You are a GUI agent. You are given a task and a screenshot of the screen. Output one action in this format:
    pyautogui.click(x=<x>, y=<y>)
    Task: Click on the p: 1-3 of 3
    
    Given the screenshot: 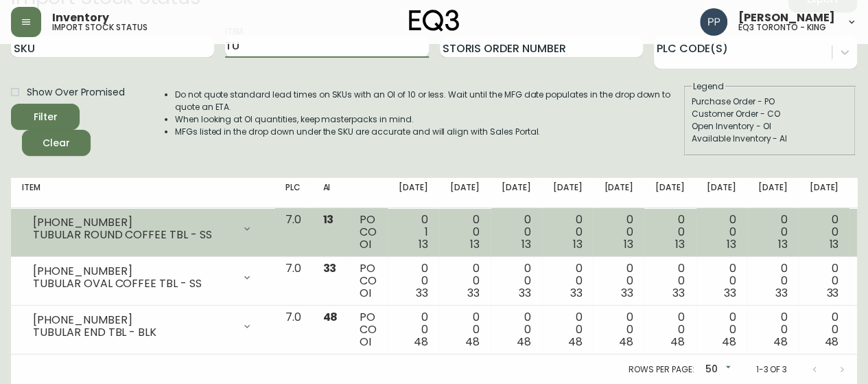 What is the action you would take?
    pyautogui.click(x=771, y=369)
    